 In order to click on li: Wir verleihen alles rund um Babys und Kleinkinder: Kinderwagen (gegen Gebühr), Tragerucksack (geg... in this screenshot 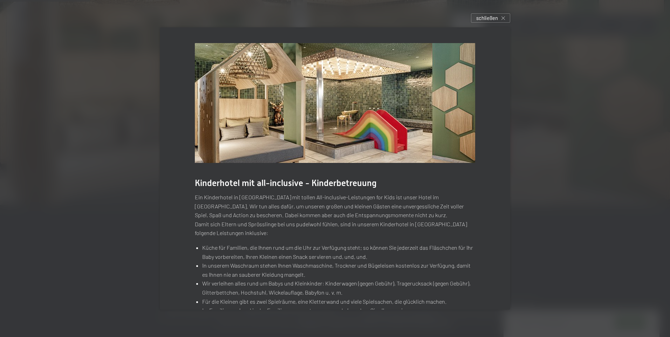, I will do `click(339, 288)`.